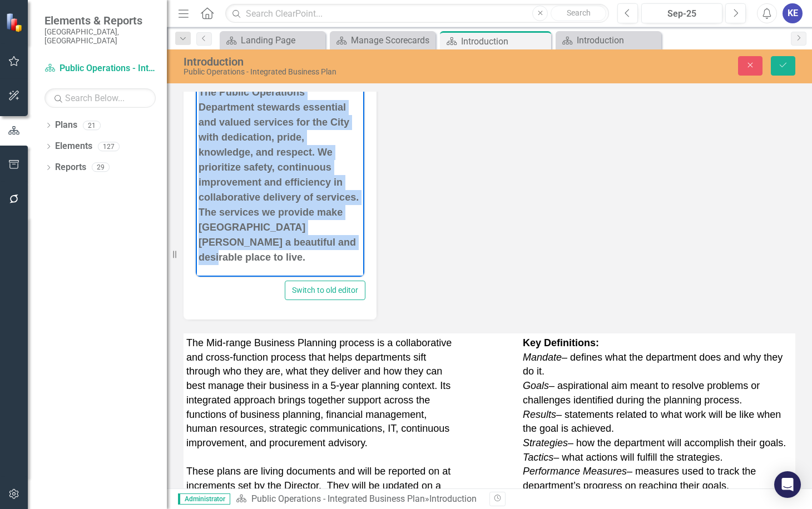  Describe the element at coordinates (793, 13) in the screenshot. I see `div: KE` at that location.